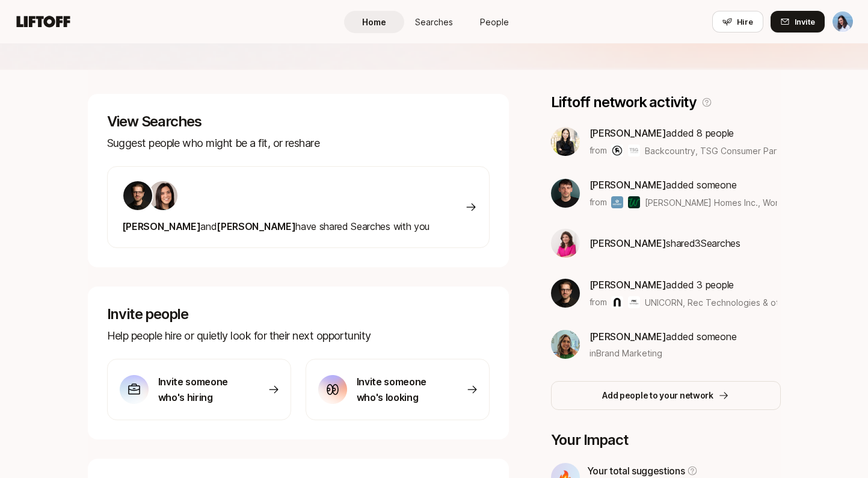 The image size is (868, 478). Describe the element at coordinates (798, 22) in the screenshot. I see `button: Invite` at that location.